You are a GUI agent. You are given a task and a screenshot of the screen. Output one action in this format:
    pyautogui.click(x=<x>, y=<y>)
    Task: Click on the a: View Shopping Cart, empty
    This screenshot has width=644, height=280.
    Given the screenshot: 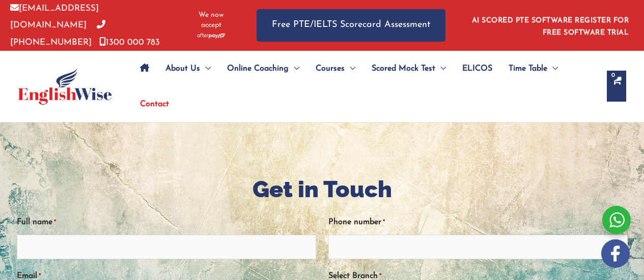 What is the action you would take?
    pyautogui.click(x=616, y=86)
    